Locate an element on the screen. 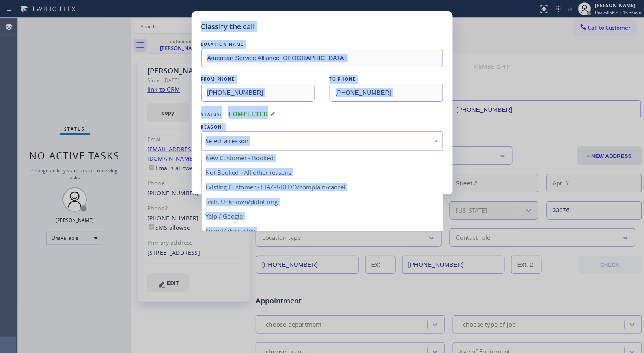 The height and width of the screenshot is (353, 644). div: New Customer - Booked is located at coordinates (322, 158).